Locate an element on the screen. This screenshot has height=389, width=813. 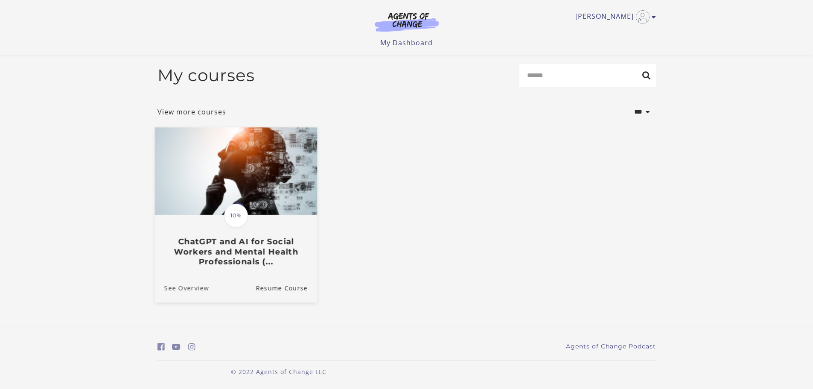
a: ChatGPT and AI for Social Workers and Mental Health Professionals (...: See Overview is located at coordinates (181, 287).